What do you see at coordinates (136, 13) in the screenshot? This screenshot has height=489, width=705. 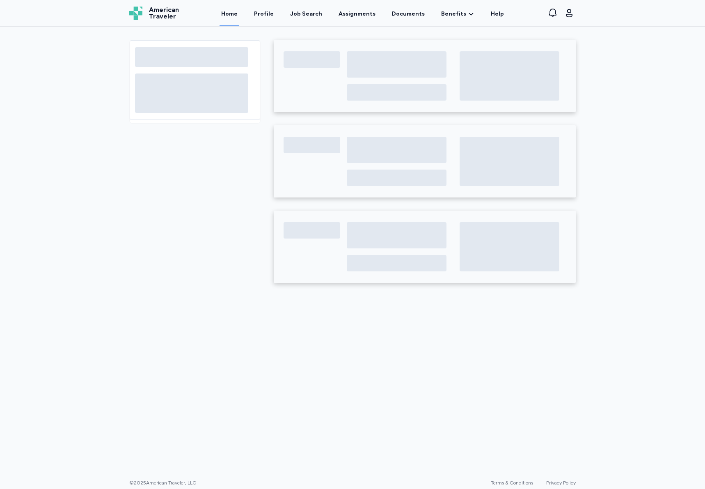 I see `img: Logo` at bounding box center [136, 13].